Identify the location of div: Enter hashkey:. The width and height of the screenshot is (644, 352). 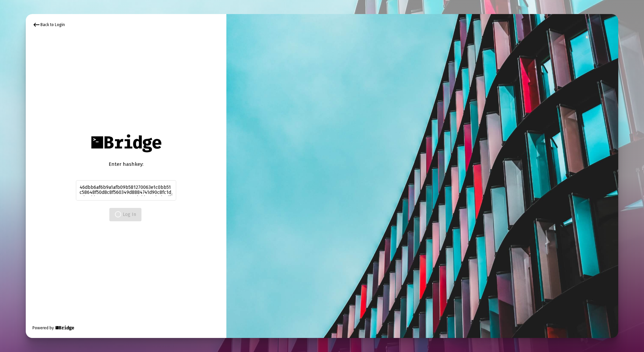
(126, 164).